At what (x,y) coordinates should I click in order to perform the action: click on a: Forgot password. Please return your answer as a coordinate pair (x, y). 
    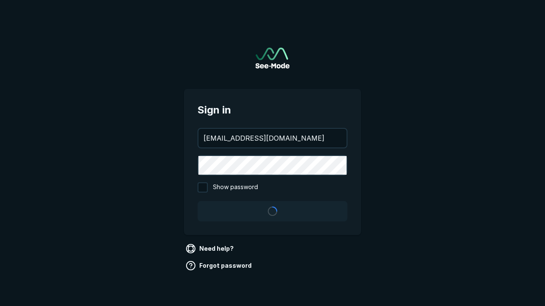
    Looking at the image, I should click on (219, 266).